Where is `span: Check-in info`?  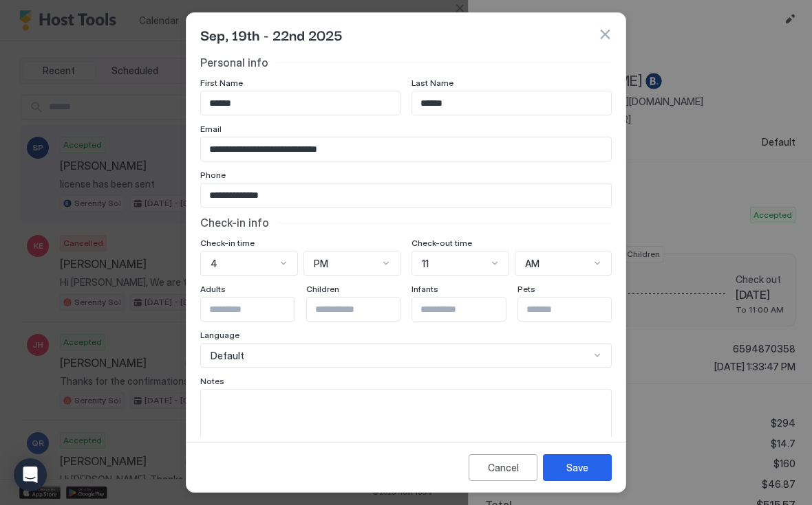
span: Check-in info is located at coordinates (235, 222).